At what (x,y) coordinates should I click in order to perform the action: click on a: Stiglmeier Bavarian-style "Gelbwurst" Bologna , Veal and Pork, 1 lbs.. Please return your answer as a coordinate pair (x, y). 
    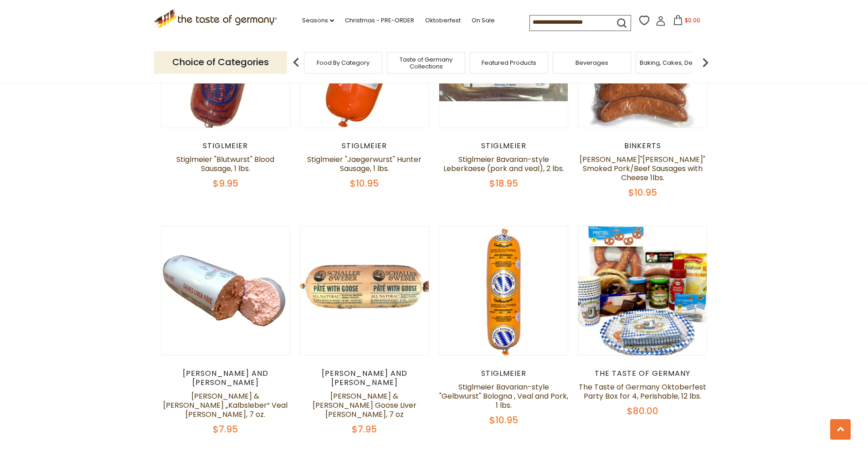
    Looking at the image, I should click on (504, 396).